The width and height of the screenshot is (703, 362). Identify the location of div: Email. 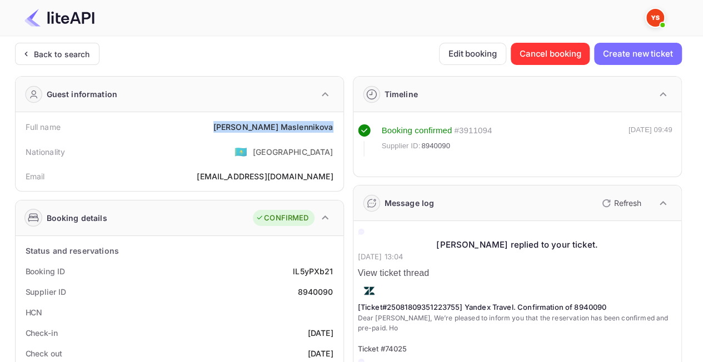
(35, 176).